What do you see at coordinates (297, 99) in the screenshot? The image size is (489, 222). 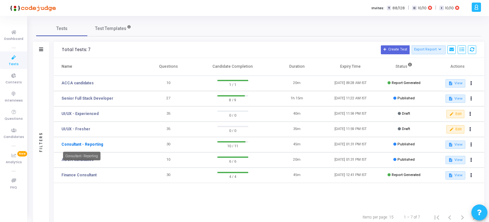 I see `td: 1h 15m` at bounding box center [297, 99].